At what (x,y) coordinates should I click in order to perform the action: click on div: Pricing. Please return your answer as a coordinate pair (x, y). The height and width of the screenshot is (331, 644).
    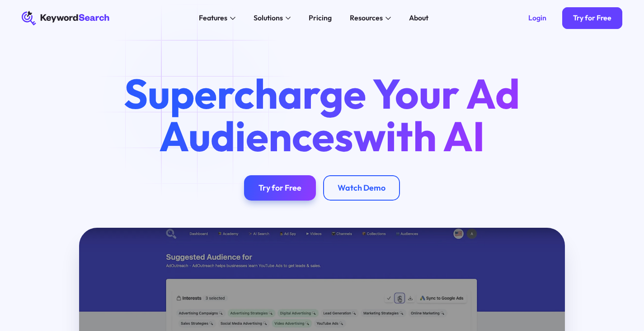
    Looking at the image, I should click on (320, 18).